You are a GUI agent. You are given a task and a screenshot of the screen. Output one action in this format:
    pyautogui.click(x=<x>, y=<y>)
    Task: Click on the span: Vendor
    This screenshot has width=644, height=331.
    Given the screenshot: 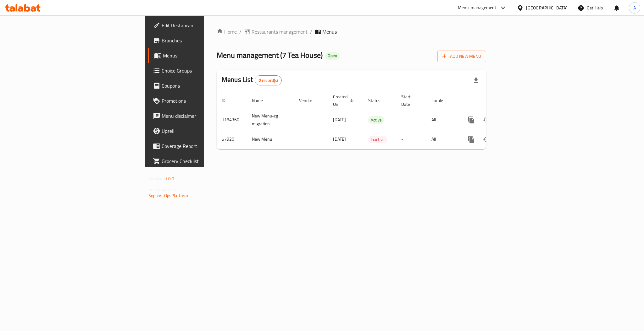 What is the action you would take?
    pyautogui.click(x=310, y=100)
    